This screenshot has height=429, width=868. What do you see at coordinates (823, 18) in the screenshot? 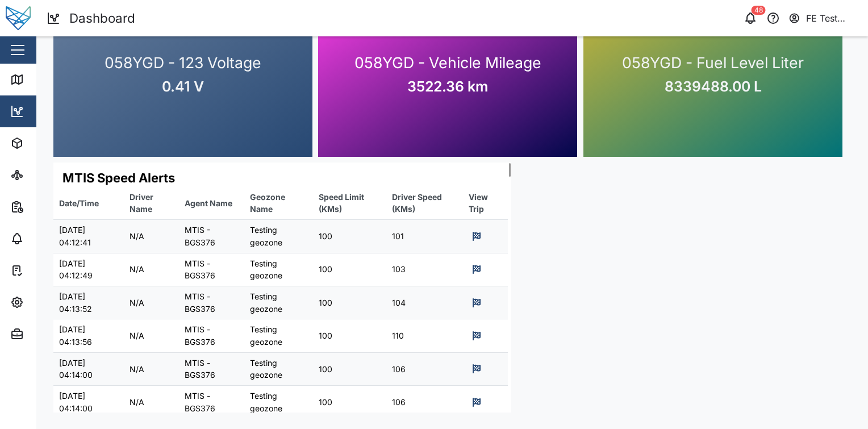
I see `button: FE Test Admin` at bounding box center [823, 18].